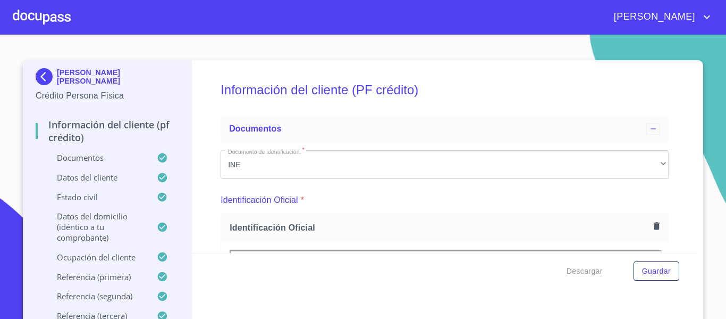  Describe the element at coordinates (440, 227) in the screenshot. I see `span: Identificación Oficial` at that location.